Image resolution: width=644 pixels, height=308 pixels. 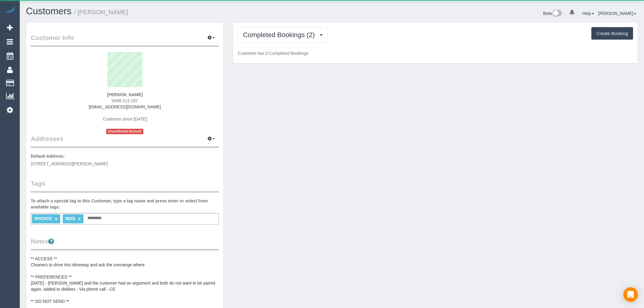 I want to click on a: Automaid Logo, so click(x=9, y=10).